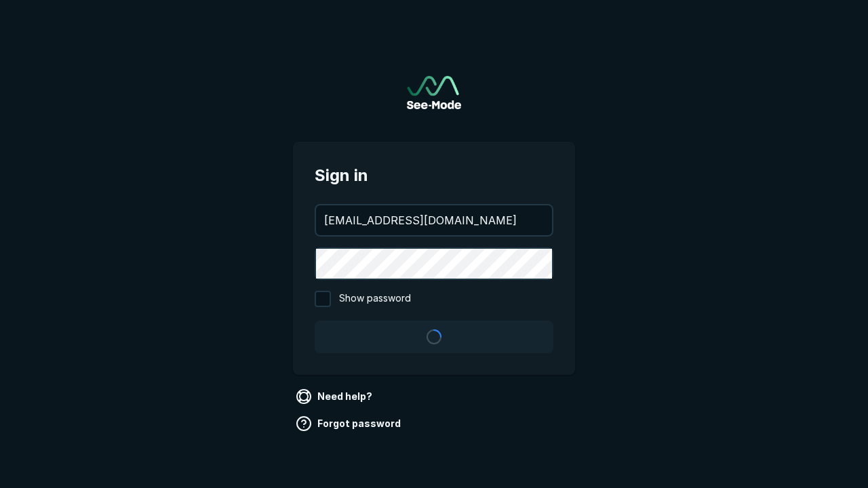 The image size is (868, 488). I want to click on a: Go to sign in, so click(434, 92).